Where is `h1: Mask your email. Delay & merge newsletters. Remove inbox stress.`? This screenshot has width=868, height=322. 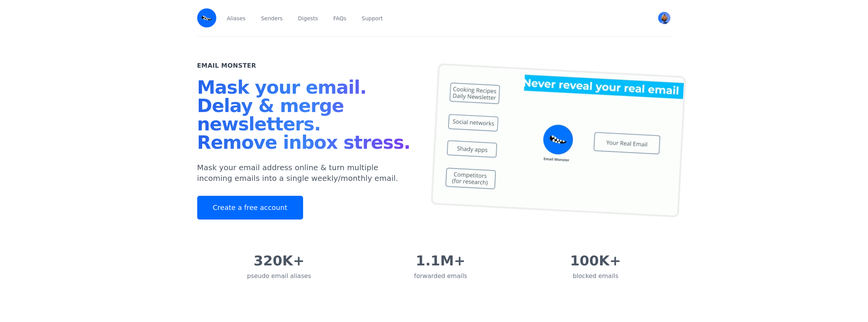 h1: Mask your email. Delay & merge newsletters. Remove inbox stress. is located at coordinates (307, 116).